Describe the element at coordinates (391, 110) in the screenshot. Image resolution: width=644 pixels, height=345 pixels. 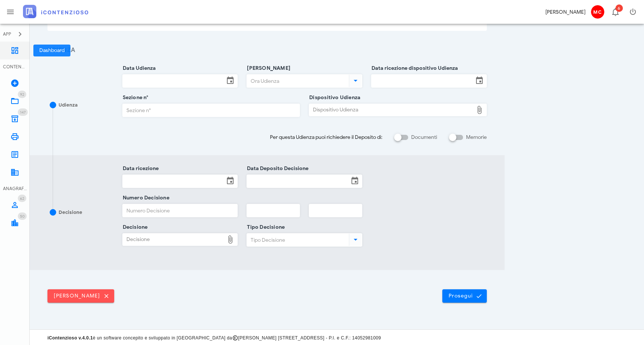
I see `div: Dispositivo Udienza` at that location.